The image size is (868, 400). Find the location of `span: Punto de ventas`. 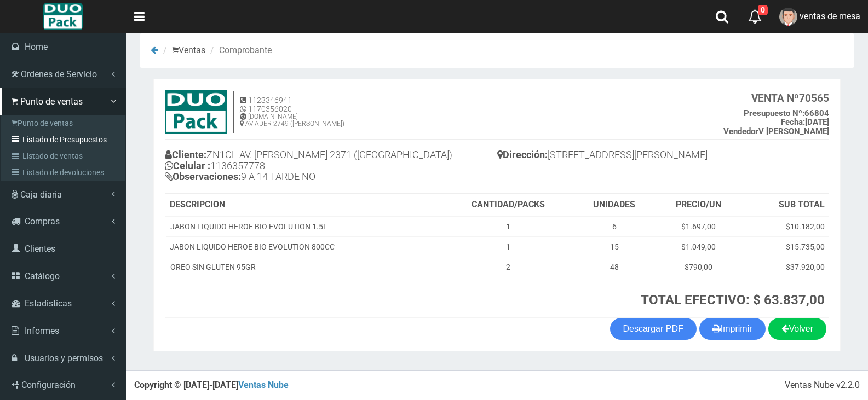

span: Punto de ventas is located at coordinates (51, 101).